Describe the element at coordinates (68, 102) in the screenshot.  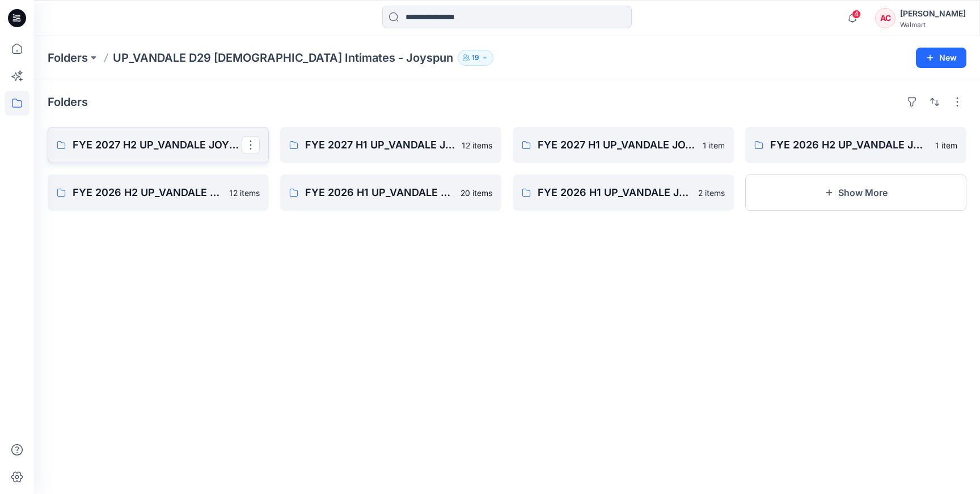
I see `h4: Folders` at that location.